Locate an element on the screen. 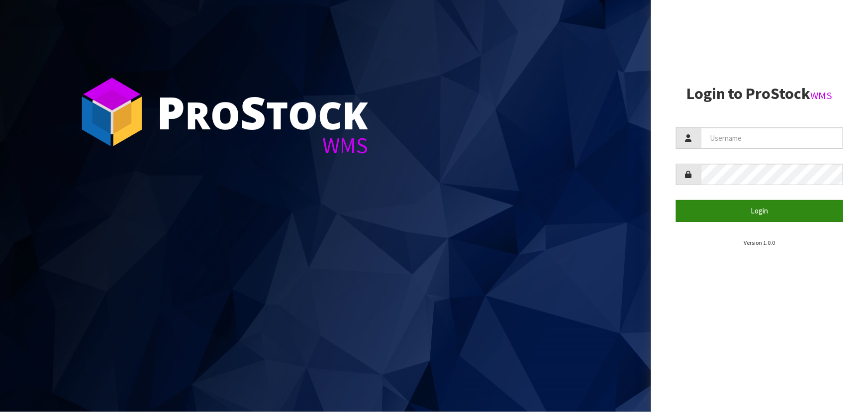 The width and height of the screenshot is (868, 412). button: Login is located at coordinates (760, 210).